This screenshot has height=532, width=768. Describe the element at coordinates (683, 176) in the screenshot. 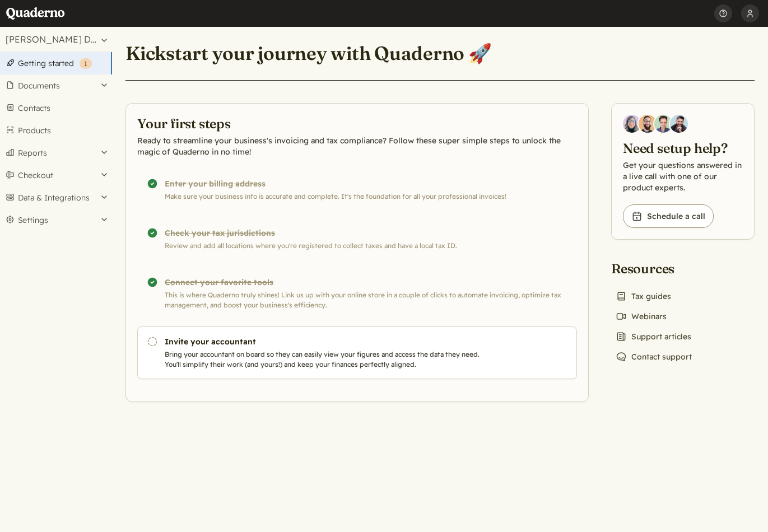

I see `p: Get your questions answered in a live call with one of our product experts.` at that location.